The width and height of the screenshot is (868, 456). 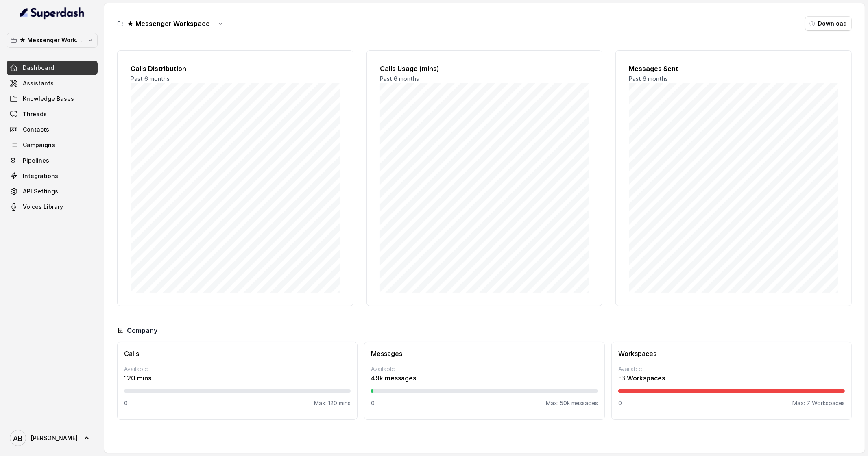 What do you see at coordinates (734, 69) in the screenshot?
I see `h2: Messages Sent` at bounding box center [734, 69].